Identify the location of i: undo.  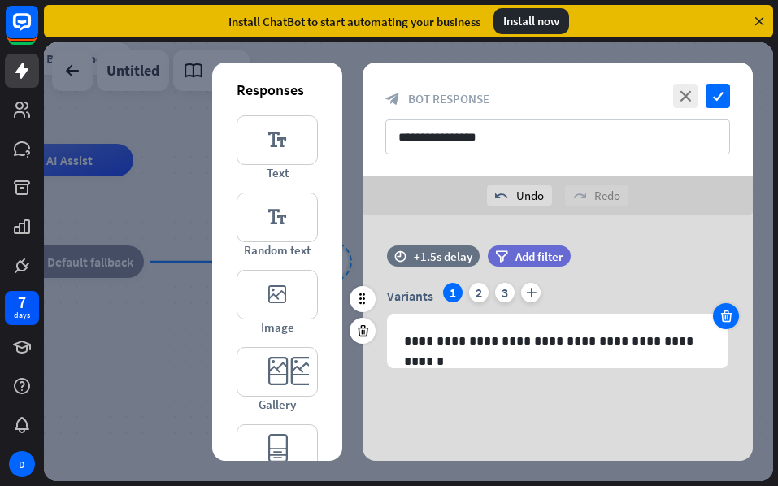
(502, 196).